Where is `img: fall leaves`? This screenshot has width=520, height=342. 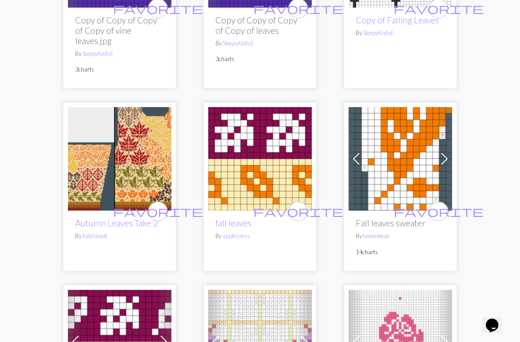 img: fall leaves is located at coordinates (260, 159).